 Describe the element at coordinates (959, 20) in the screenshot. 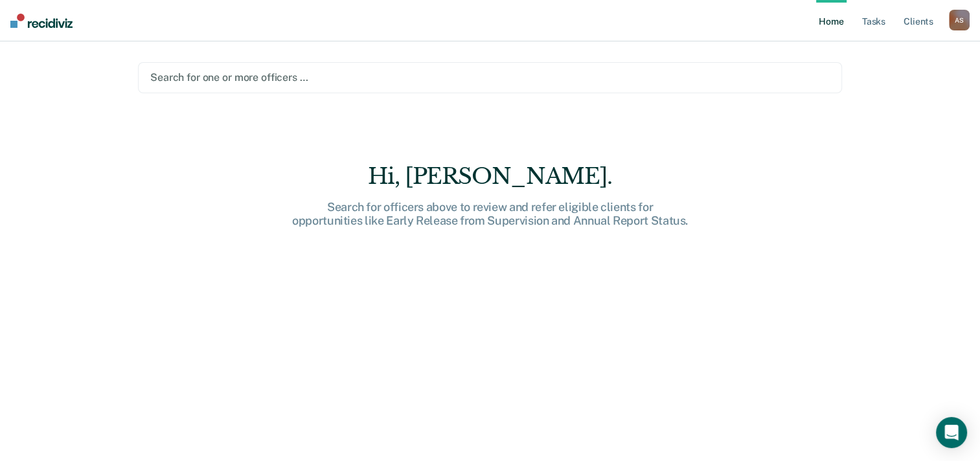

I see `div: A S` at that location.